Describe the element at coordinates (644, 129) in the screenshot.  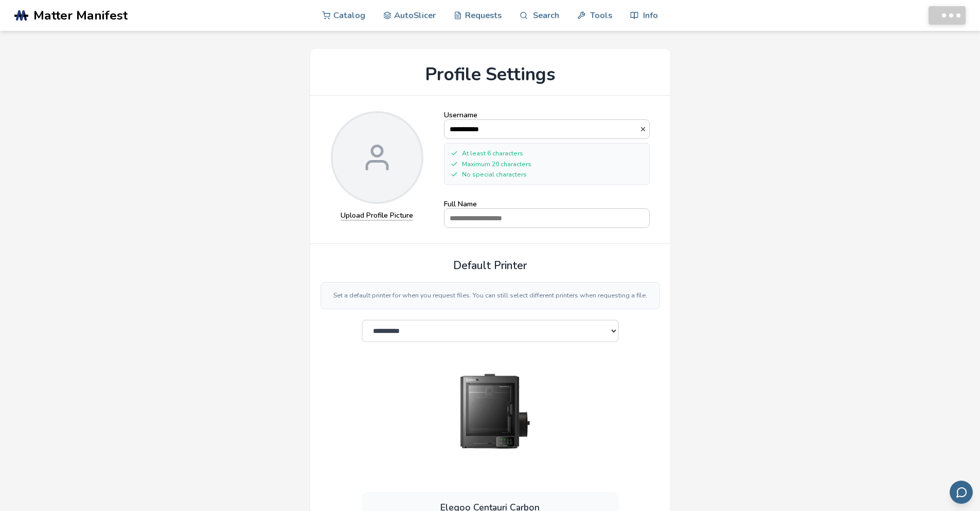
I see `button: Username` at that location.